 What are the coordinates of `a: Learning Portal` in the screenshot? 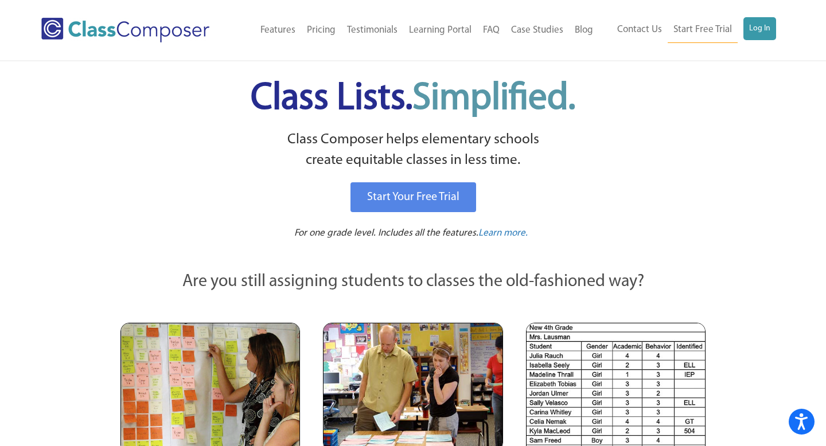 It's located at (440, 30).